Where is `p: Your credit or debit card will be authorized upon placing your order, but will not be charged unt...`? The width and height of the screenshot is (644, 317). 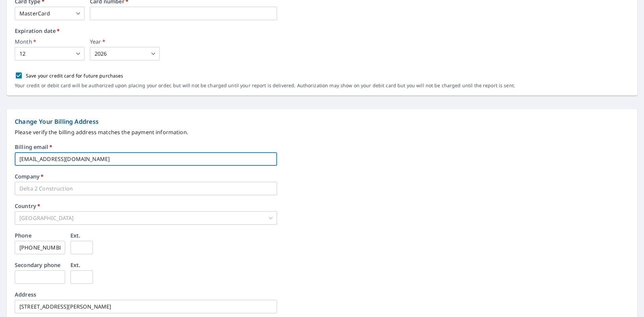 p: Your credit or debit card will be authorized upon placing your order, but will not be charged unt... is located at coordinates (265, 86).